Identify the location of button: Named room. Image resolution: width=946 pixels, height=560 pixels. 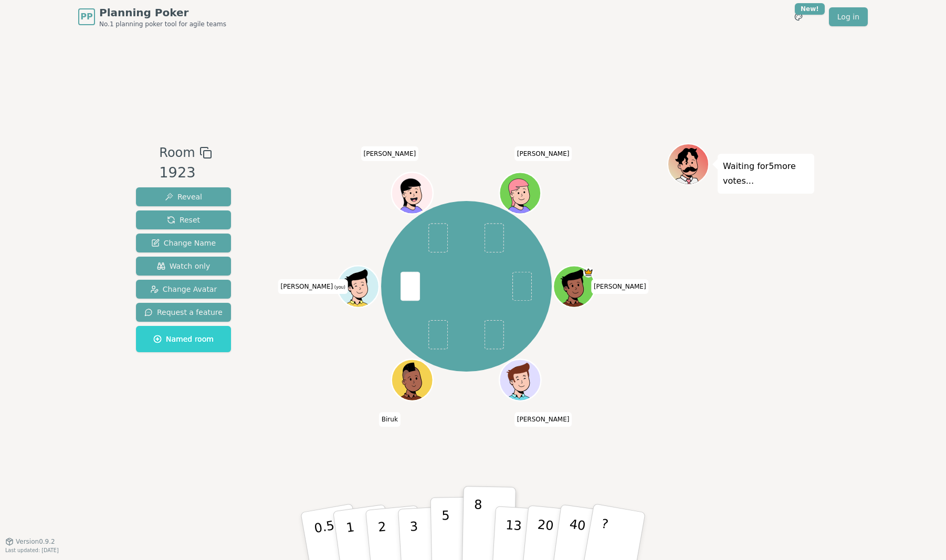
(183, 339).